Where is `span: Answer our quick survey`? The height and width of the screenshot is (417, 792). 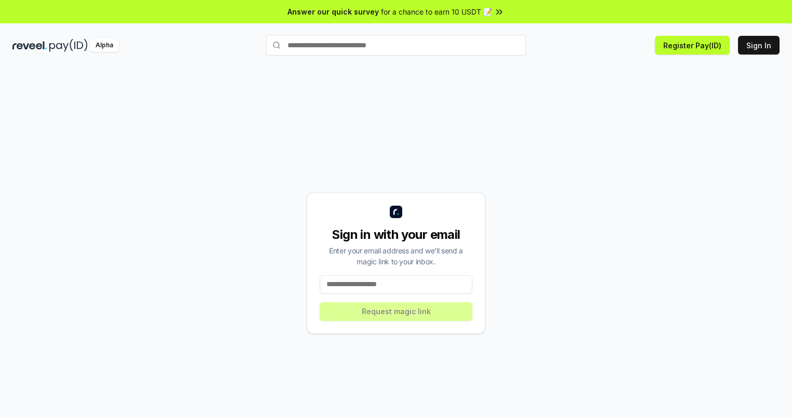 span: Answer our quick survey is located at coordinates (333, 11).